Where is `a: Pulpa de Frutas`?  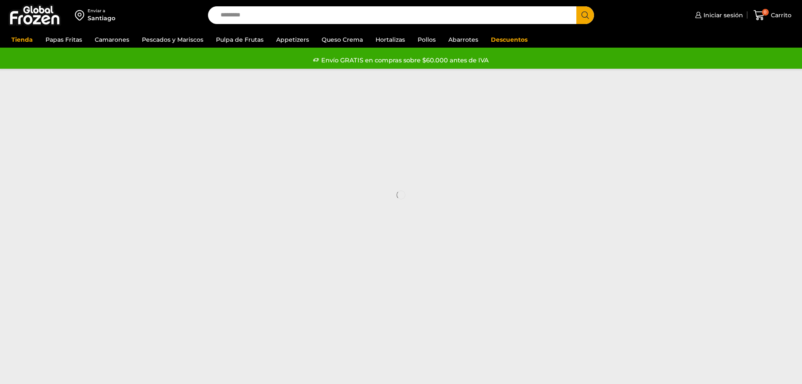
a: Pulpa de Frutas is located at coordinates (240, 40).